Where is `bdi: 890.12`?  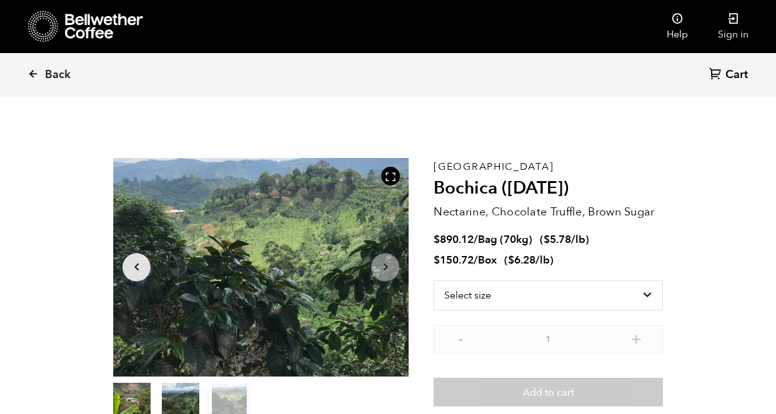
bdi: 890.12 is located at coordinates (454, 239).